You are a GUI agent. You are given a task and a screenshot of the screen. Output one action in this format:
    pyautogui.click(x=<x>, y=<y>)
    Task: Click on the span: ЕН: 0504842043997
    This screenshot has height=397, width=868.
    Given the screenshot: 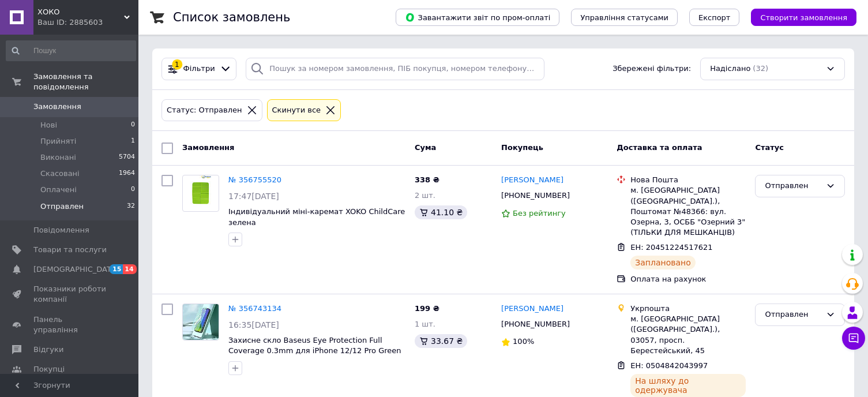 What is the action you would take?
    pyautogui.click(x=669, y=365)
    